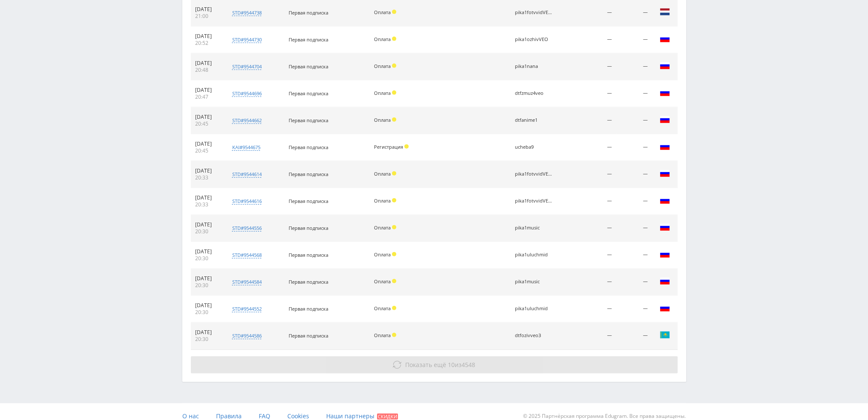 The height and width of the screenshot is (420, 868). Describe the element at coordinates (534, 309) in the screenshot. I see `div: pika1uluchmid` at that location.